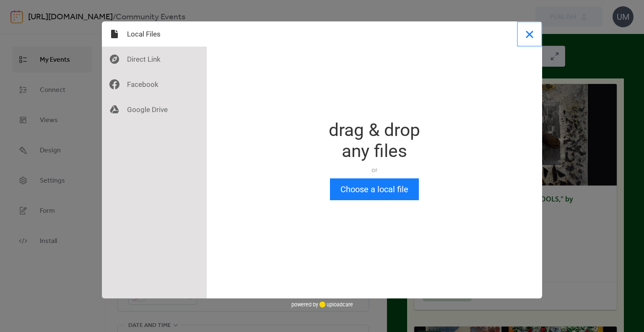 Image resolution: width=644 pixels, height=332 pixels. I want to click on div: drag & drop any files, so click(374, 140).